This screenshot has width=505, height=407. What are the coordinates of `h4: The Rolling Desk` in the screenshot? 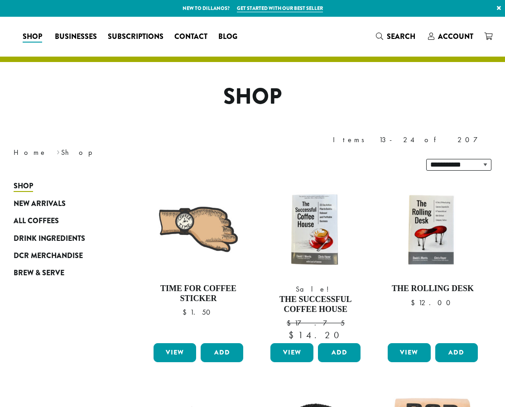 It's located at (433, 289).